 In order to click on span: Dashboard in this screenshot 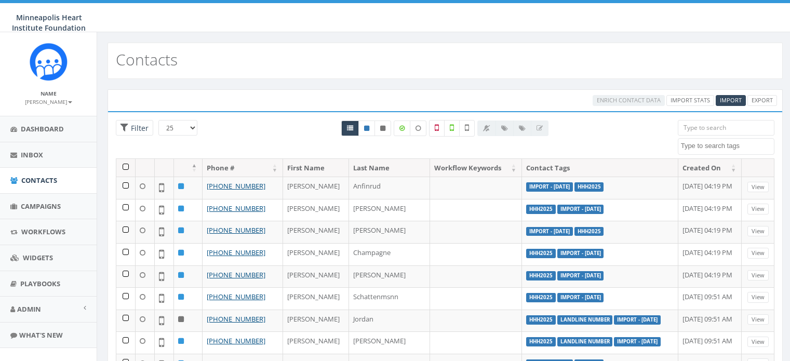, I will do `click(42, 129)`.